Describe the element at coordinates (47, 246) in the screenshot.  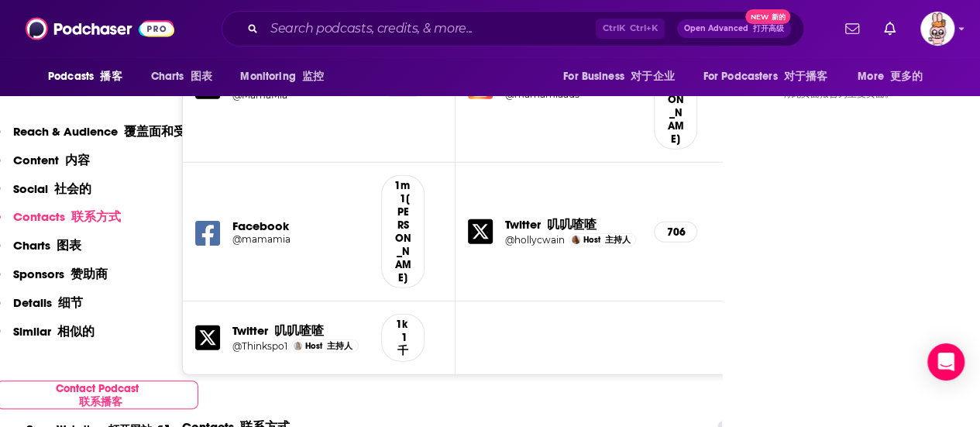
I see `p: Charts` at that location.